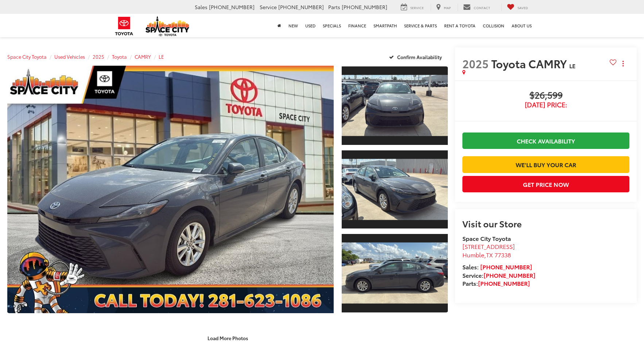  I want to click on button: Confirm Availability, so click(416, 56).